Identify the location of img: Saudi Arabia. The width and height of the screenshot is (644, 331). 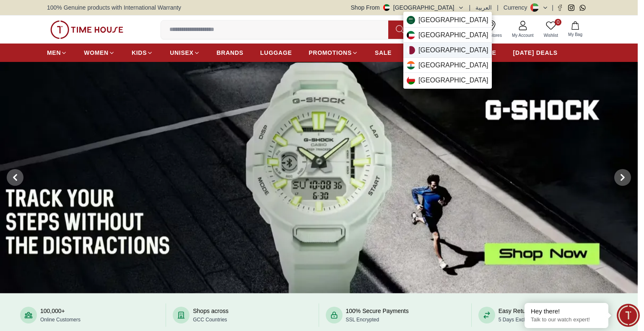
(411, 20).